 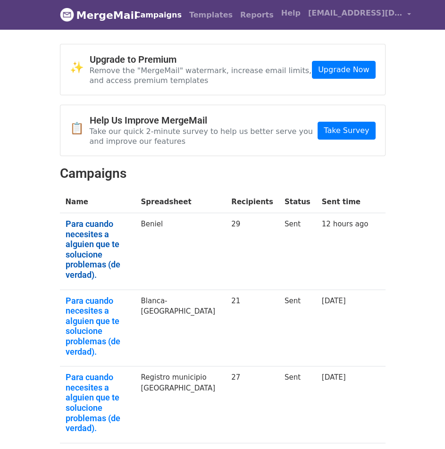 I want to click on a: Help, so click(x=290, y=13).